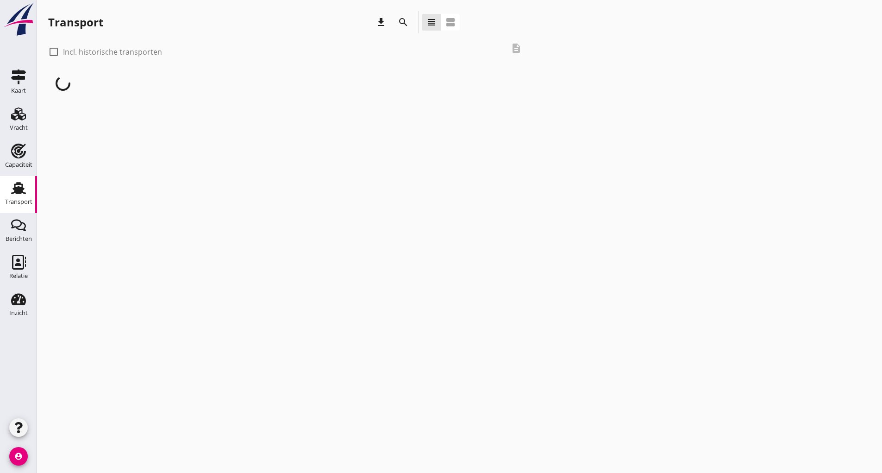 The height and width of the screenshot is (473, 882). What do you see at coordinates (381, 22) in the screenshot?
I see `i: download` at bounding box center [381, 22].